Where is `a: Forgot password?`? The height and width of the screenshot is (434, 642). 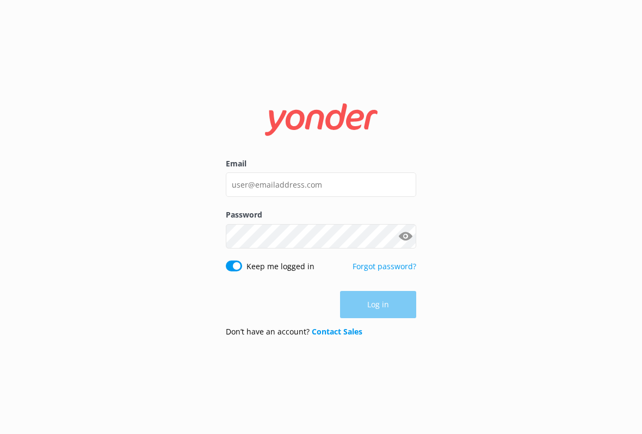 a: Forgot password? is located at coordinates (384, 266).